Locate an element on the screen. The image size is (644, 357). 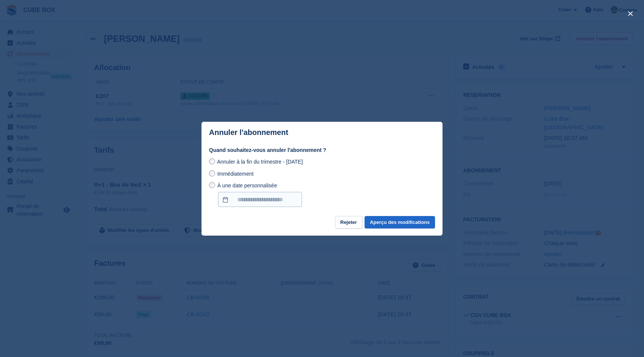
button: Aperçu des modifications is located at coordinates (400, 222).